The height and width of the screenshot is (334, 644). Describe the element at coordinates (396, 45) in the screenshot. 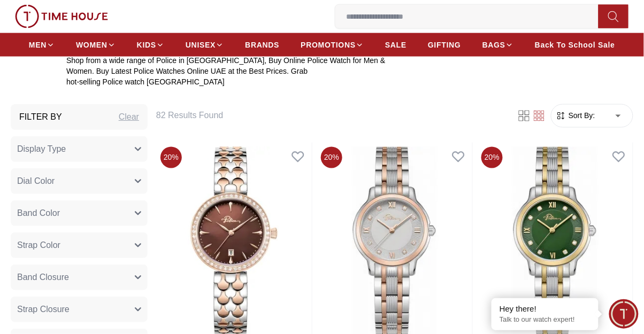

I see `span: SALE` at that location.